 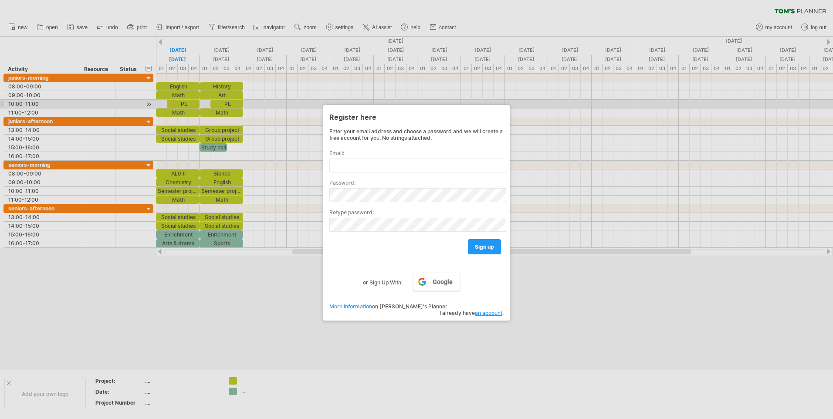 I want to click on label: Retype password:, so click(x=417, y=212).